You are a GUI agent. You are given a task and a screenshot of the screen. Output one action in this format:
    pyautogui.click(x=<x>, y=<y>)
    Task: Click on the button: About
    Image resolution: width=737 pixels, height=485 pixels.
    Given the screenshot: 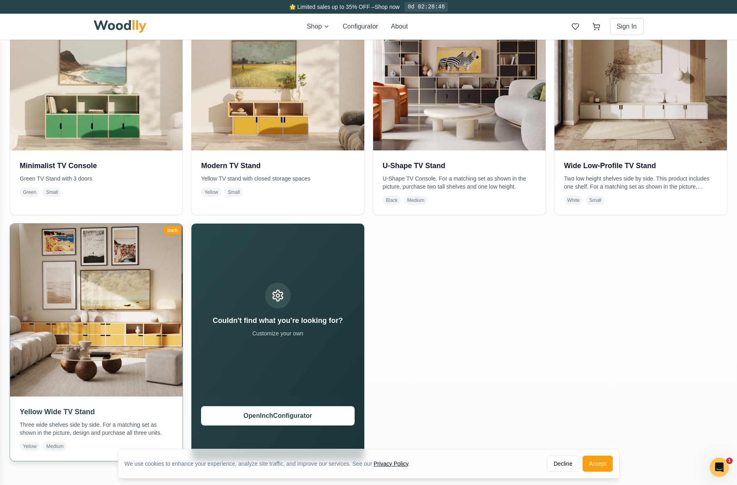 What is the action you would take?
    pyautogui.click(x=399, y=27)
    